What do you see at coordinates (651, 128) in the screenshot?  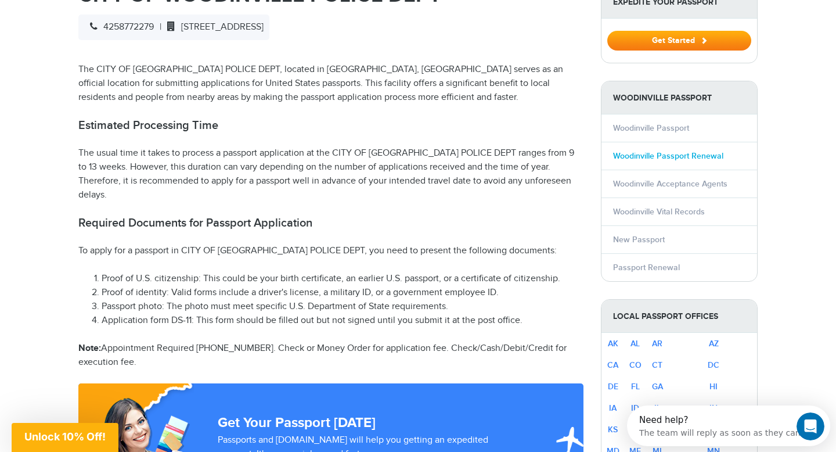 I see `a: Woodinville Passport` at bounding box center [651, 128].